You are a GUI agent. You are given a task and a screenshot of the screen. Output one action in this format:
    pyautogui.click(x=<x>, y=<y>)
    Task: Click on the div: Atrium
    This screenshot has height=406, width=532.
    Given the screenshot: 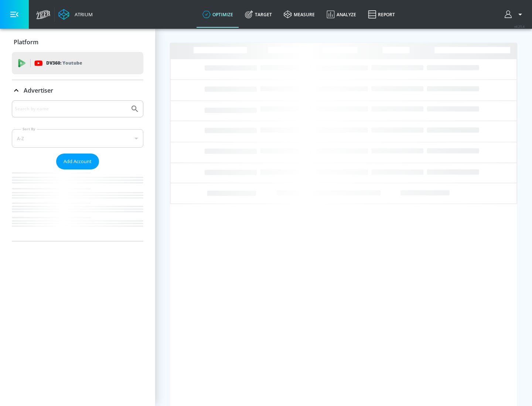 What is the action you would take?
    pyautogui.click(x=82, y=14)
    